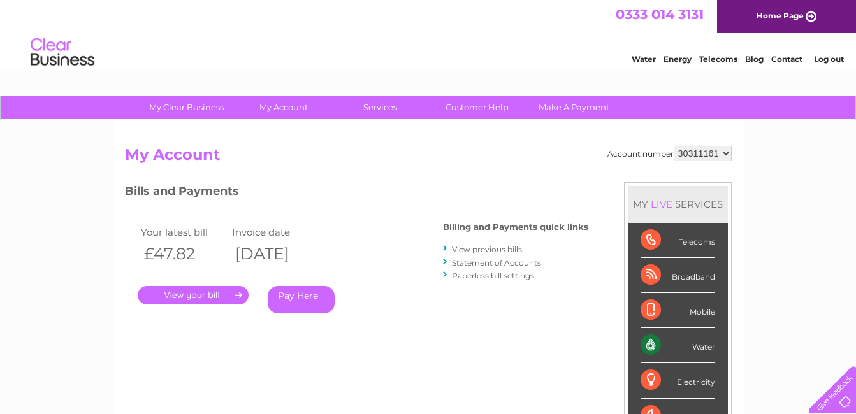  Describe the element at coordinates (275, 232) in the screenshot. I see `td: Invoice date` at that location.